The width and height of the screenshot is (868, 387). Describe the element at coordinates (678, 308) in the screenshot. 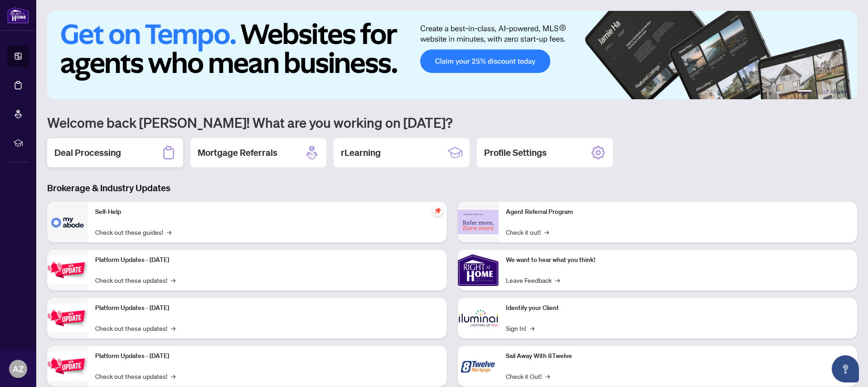

I see `p: Identify your Client` at that location.